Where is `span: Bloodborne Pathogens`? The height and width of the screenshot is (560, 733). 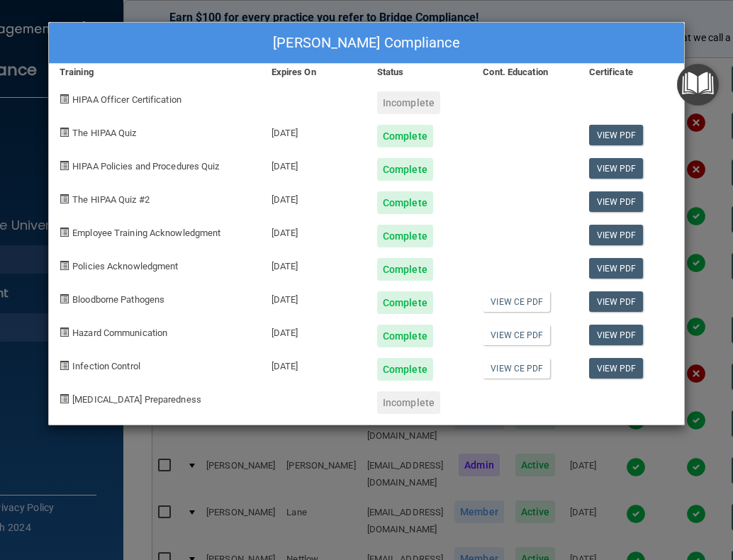
span: Bloodborne Pathogens is located at coordinates (118, 299).